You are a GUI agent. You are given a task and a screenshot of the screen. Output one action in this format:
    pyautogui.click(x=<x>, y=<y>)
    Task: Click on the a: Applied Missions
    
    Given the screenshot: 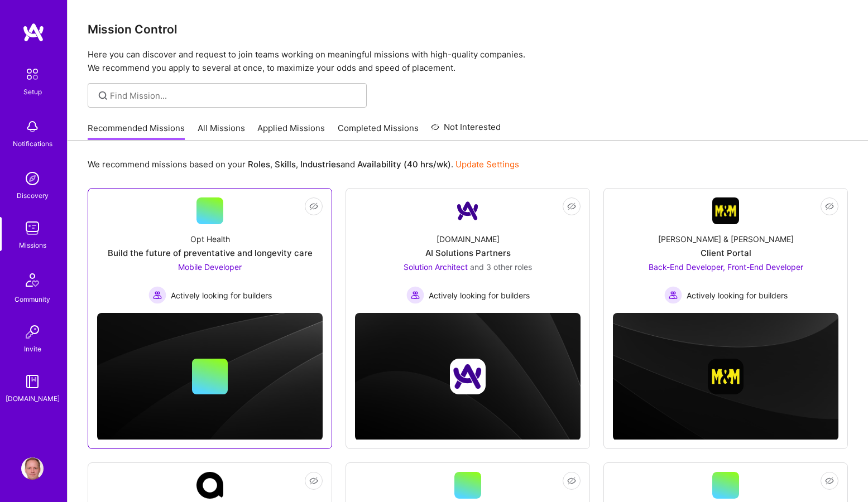 What is the action you would take?
    pyautogui.click(x=290, y=131)
    